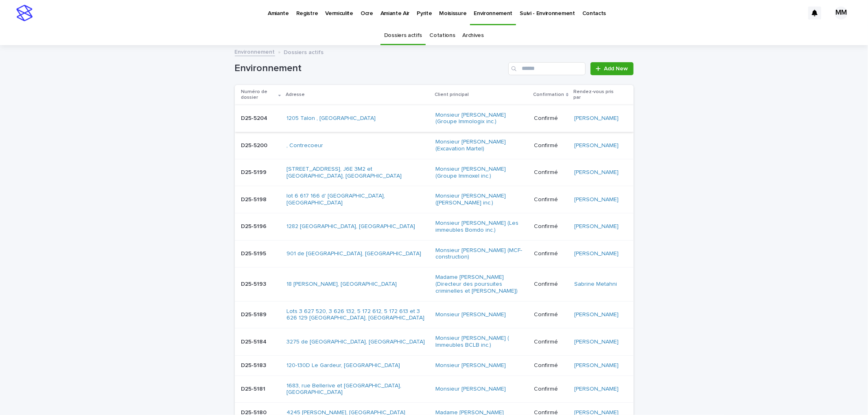 This screenshot has width=868, height=415. What do you see at coordinates (255, 51) in the screenshot?
I see `a: Environnement` at bounding box center [255, 51].